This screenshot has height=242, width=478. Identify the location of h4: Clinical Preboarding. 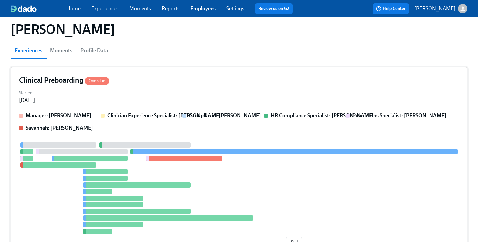
(64, 80).